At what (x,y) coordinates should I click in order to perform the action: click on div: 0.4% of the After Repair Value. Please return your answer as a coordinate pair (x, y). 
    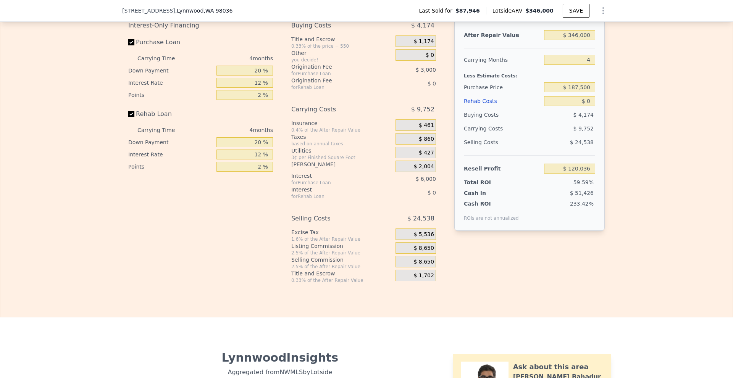
    Looking at the image, I should click on (342, 130).